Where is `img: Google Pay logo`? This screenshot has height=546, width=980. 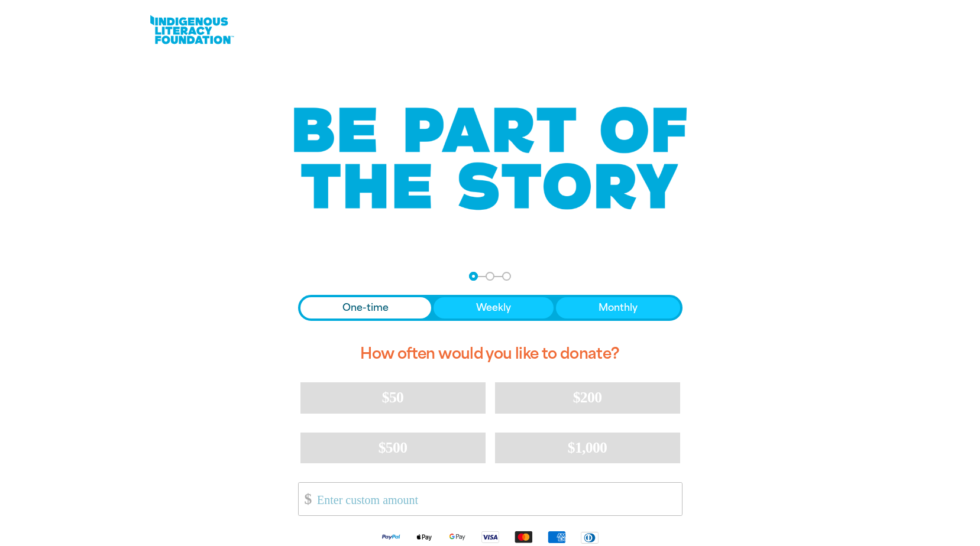
img: Google Pay logo is located at coordinates (457, 537).